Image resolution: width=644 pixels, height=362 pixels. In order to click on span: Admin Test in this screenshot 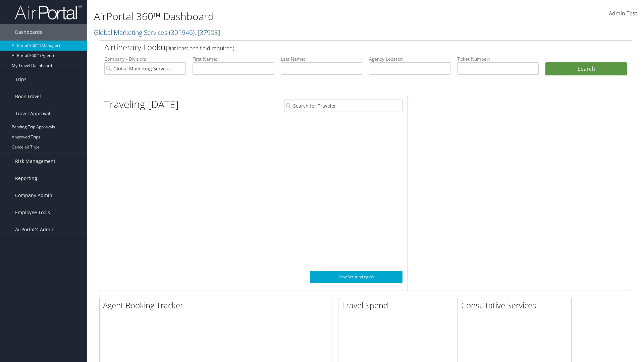, I will do `click(623, 13)`.